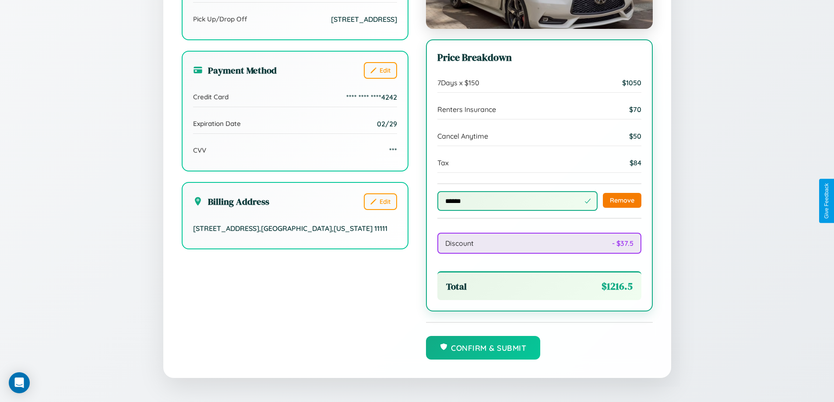 Image resolution: width=834 pixels, height=402 pixels. What do you see at coordinates (635, 163) in the screenshot?
I see `span: $ 84` at bounding box center [635, 163].